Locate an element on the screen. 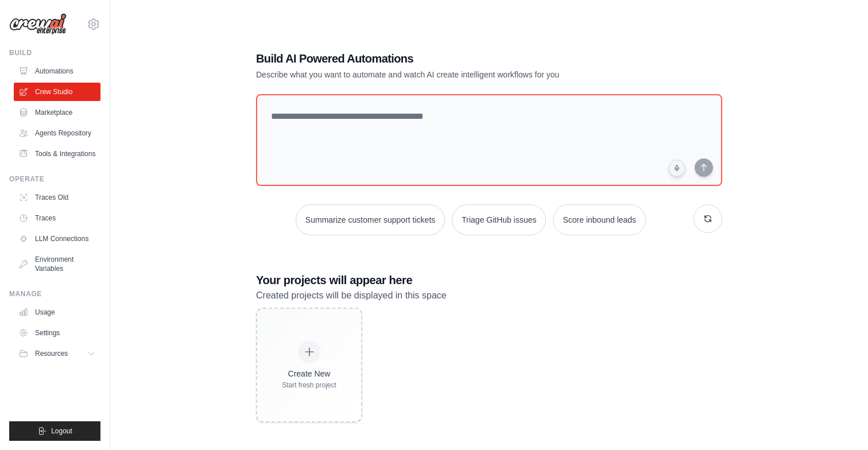  div: Start fresh project is located at coordinates (309, 385).